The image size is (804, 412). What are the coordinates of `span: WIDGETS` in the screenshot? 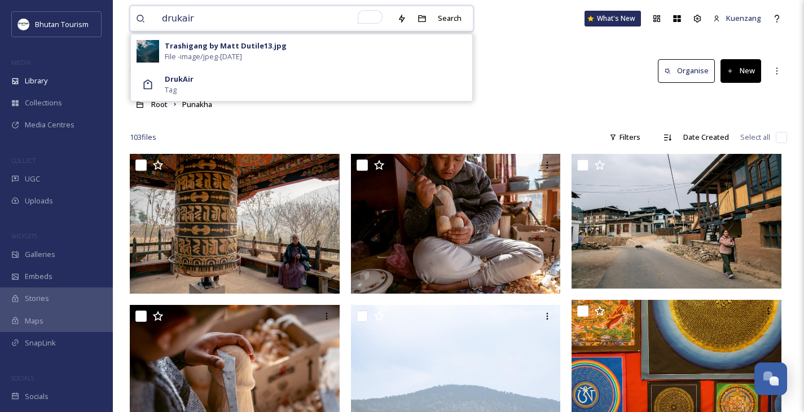 It's located at (24, 236).